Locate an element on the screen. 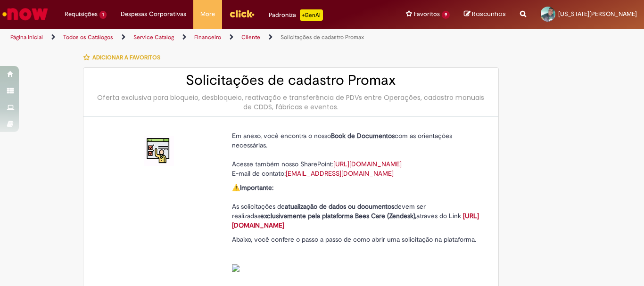 This screenshot has height=286, width=644. span: More is located at coordinates (208, 14).